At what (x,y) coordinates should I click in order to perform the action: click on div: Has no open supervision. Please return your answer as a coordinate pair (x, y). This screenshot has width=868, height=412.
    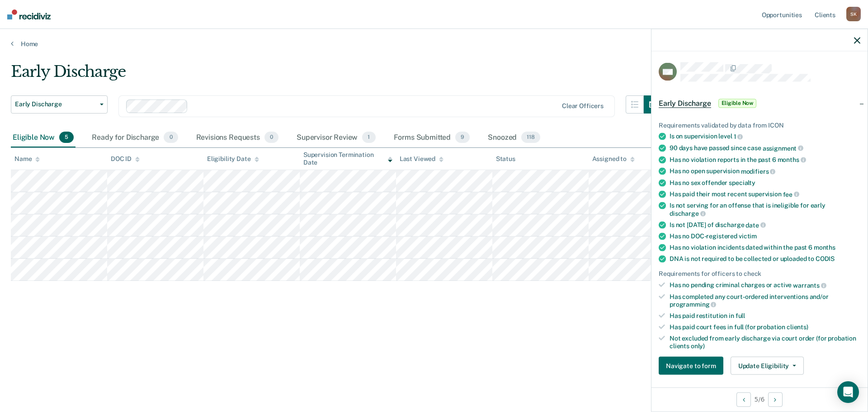
    Looking at the image, I should click on (765, 171).